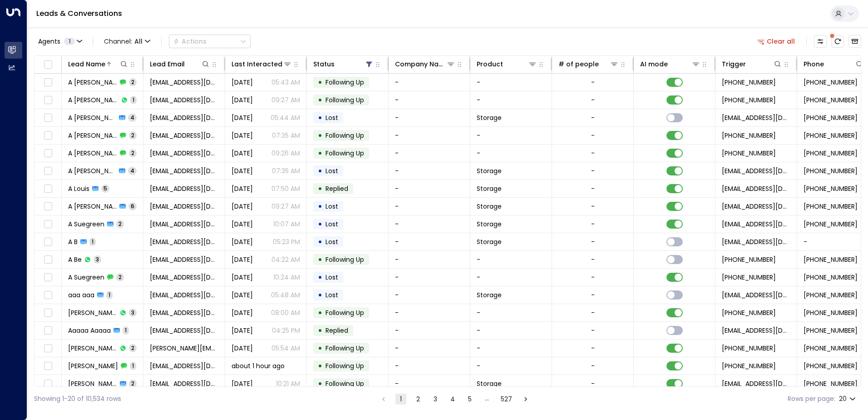 This screenshot has height=420, width=868. What do you see at coordinates (242, 83) in the screenshot?
I see `span: Jul 24, 2025` at bounding box center [242, 83].